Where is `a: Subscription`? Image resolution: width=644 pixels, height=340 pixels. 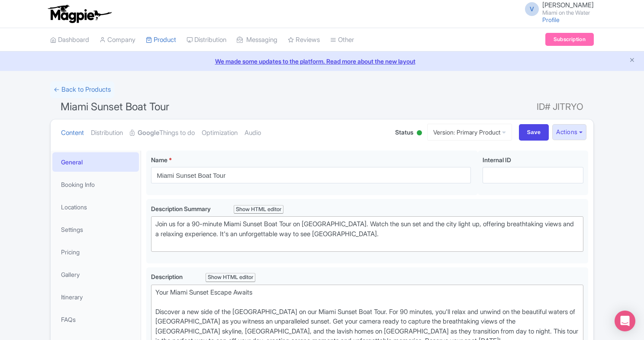 a: Subscription is located at coordinates (569, 40).